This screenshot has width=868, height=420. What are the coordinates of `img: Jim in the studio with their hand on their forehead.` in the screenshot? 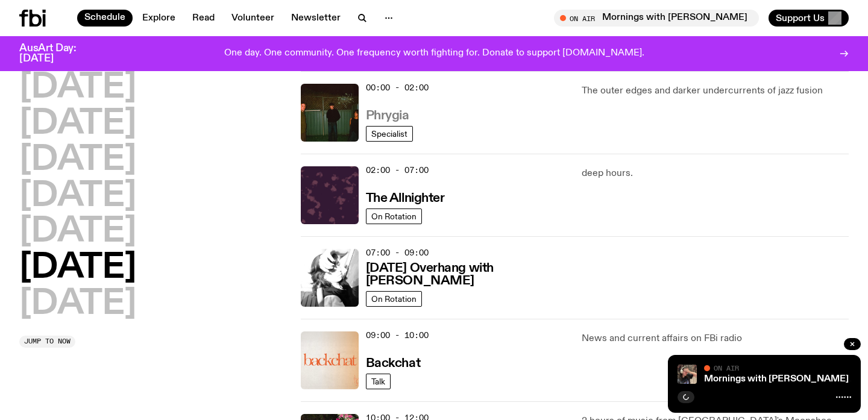 It's located at (687, 375).